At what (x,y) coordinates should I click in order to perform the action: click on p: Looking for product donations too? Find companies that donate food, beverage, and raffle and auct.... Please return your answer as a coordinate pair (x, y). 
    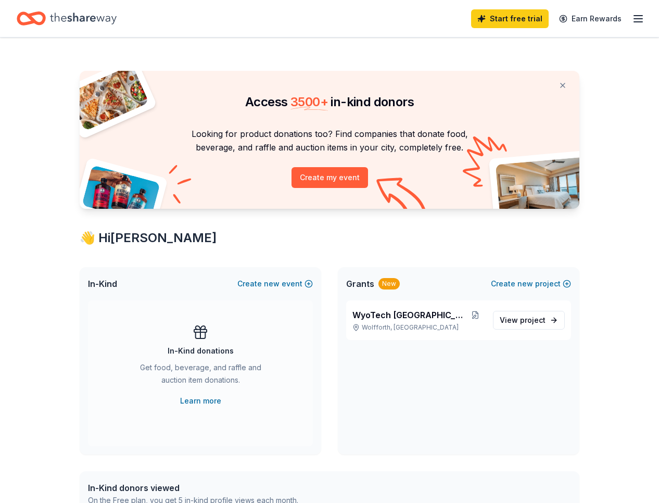
    Looking at the image, I should click on (330, 141).